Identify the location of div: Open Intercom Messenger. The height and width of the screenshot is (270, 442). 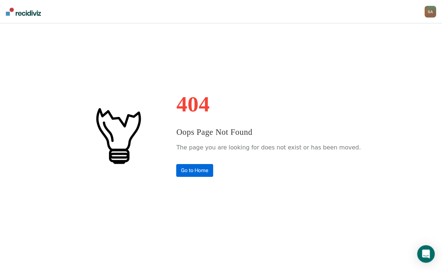
(426, 254).